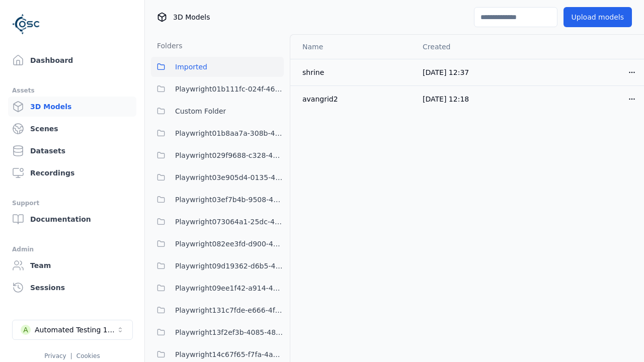 The image size is (644, 362). I want to click on a: Upload models, so click(597, 17).